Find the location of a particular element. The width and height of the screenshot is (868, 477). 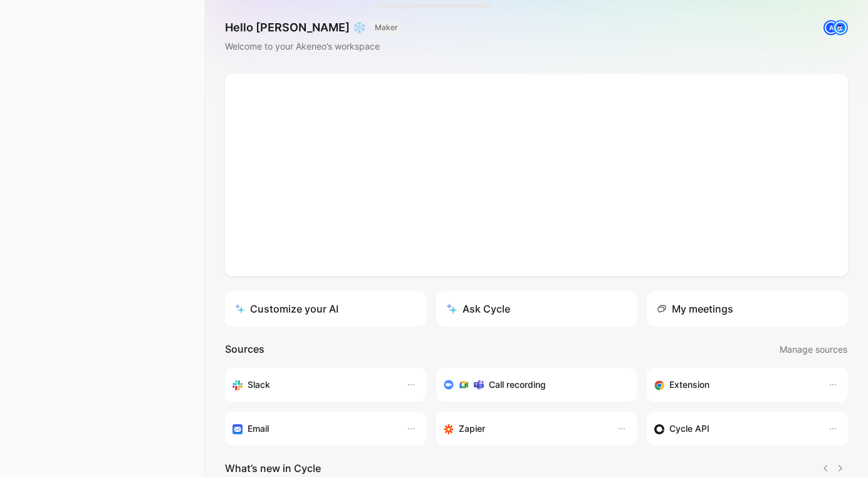

button: MAKER is located at coordinates (386, 27).